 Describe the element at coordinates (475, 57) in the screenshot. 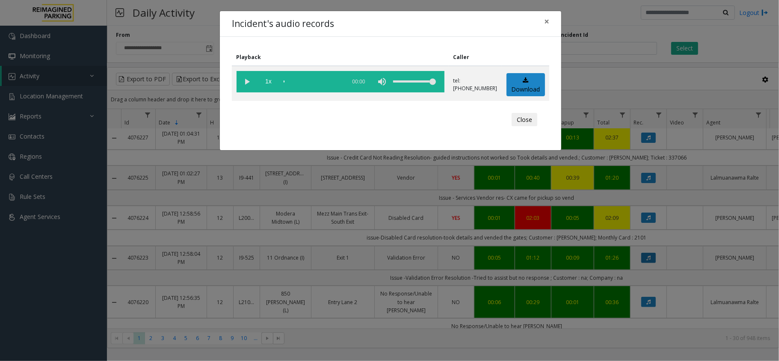

I see `th: Caller` at that location.